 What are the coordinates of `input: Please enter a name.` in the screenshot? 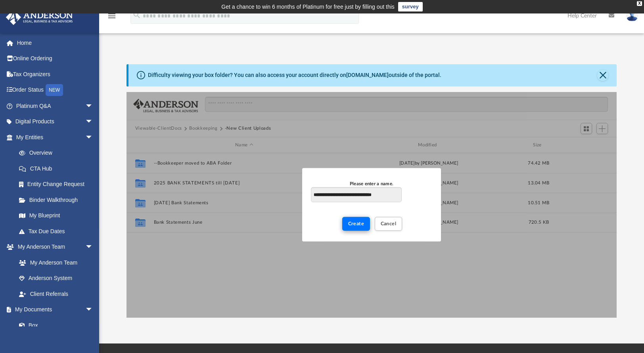 It's located at (356, 195).